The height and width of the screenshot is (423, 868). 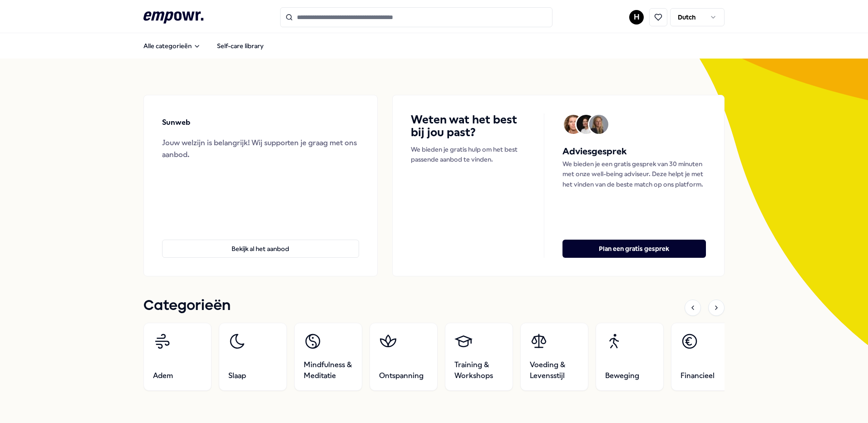 What do you see at coordinates (203, 46) in the screenshot?
I see `nav: Main` at bounding box center [203, 46].